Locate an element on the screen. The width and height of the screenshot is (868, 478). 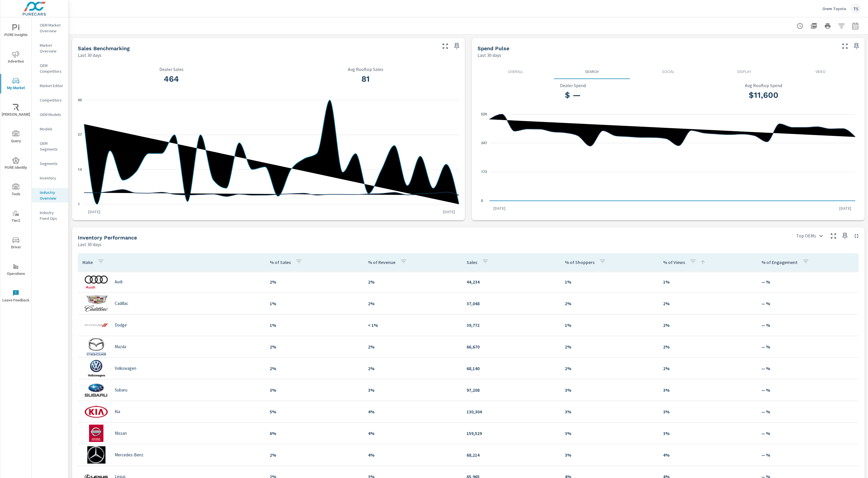
p: Mercedes-Benz is located at coordinates (129, 455).